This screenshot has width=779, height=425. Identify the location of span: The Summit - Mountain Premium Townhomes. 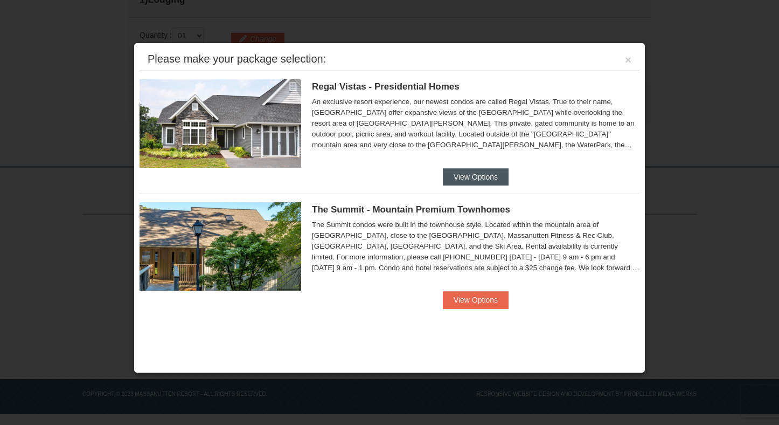
(411, 209).